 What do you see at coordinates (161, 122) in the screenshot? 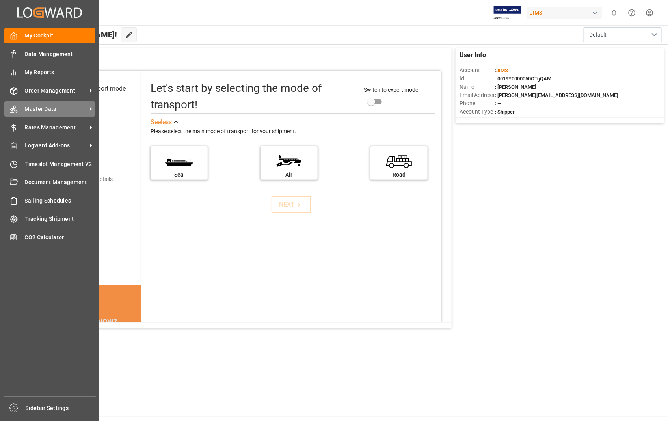
I see `div: See less` at bounding box center [161, 122].